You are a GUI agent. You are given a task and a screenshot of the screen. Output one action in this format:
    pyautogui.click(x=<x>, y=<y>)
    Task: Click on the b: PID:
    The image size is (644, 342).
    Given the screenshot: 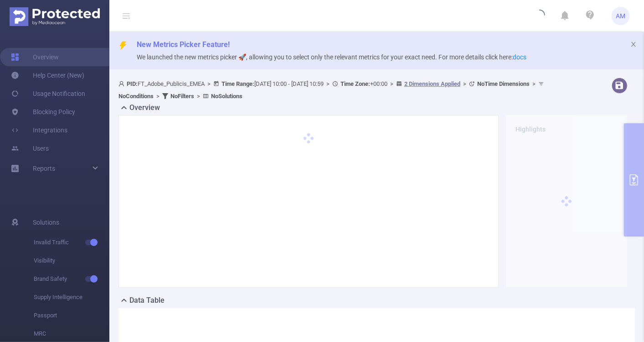 What is the action you would take?
    pyautogui.click(x=132, y=83)
    